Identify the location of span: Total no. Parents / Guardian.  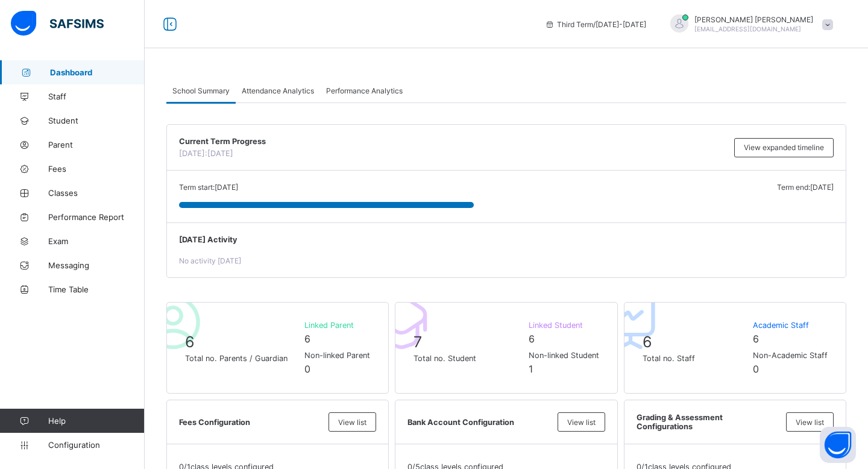
(241, 358).